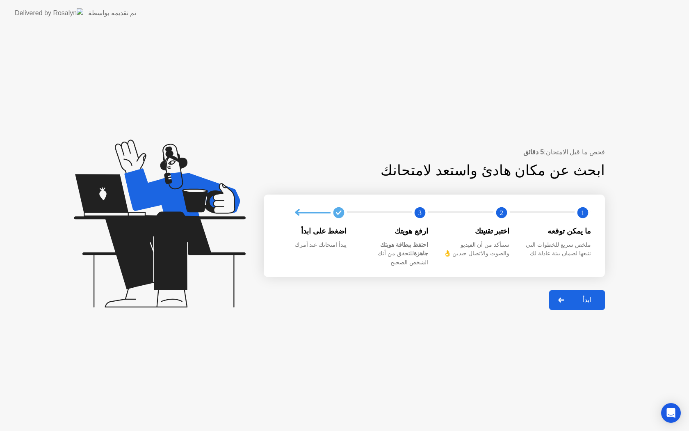  What do you see at coordinates (501, 213) in the screenshot?
I see `text: 2` at bounding box center [501, 213].